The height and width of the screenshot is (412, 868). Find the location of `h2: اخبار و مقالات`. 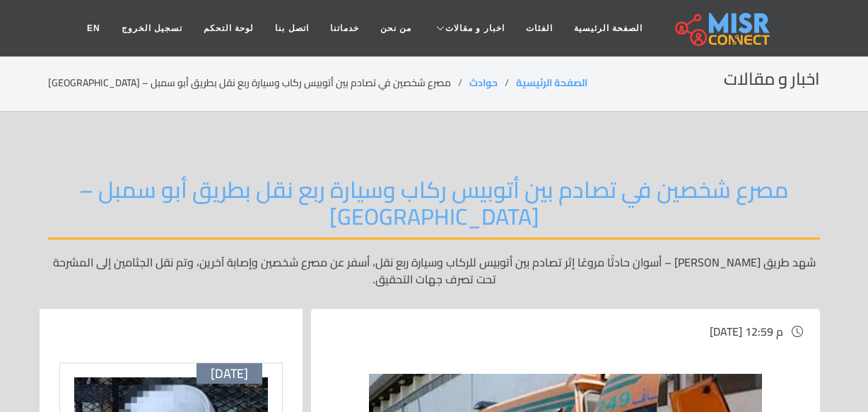

h2: اخبار و مقالات is located at coordinates (772, 79).